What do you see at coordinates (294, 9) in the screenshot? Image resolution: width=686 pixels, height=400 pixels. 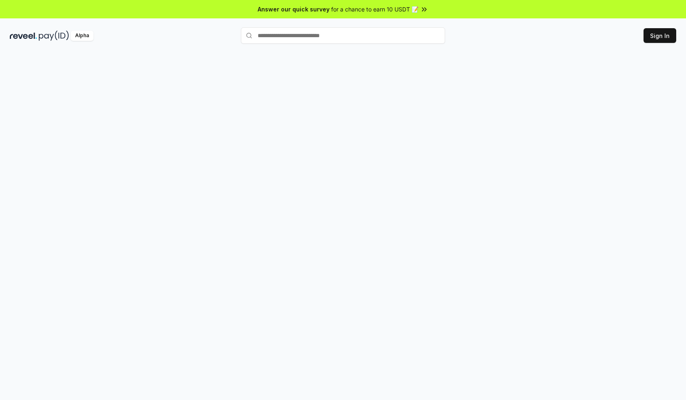 I see `span: Answer our quick survey` at bounding box center [294, 9].